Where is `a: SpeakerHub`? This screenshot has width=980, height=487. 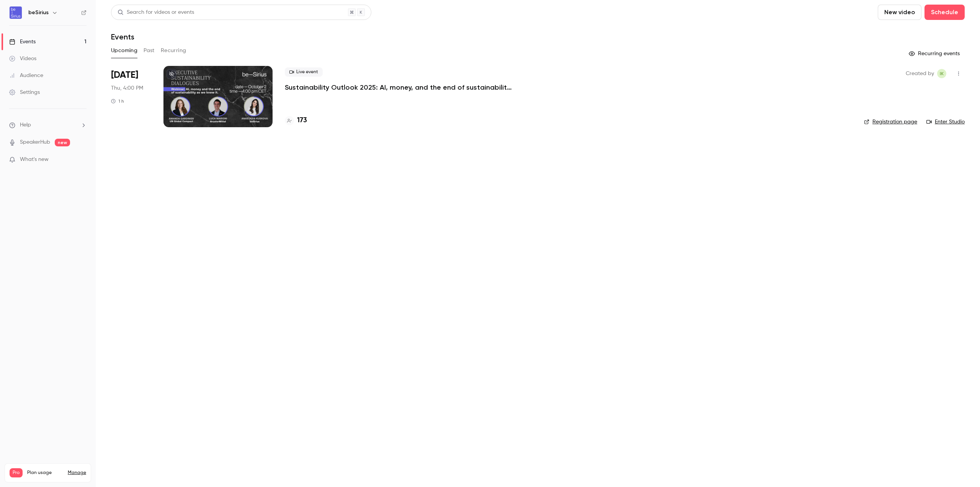 a: SpeakerHub is located at coordinates (35, 142).